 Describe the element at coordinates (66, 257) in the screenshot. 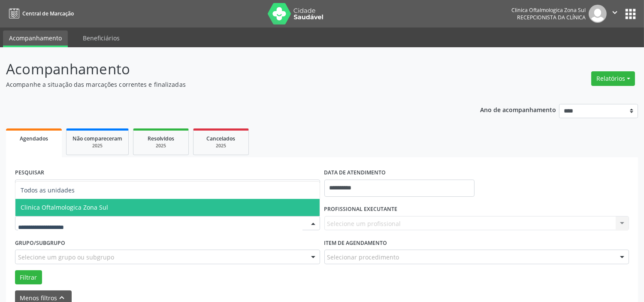

I see `span: Selecione um grupo ou subgrupo` at that location.